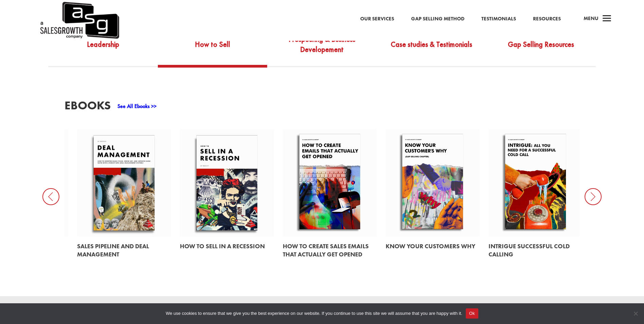 The width and height of the screenshot is (644, 324). I want to click on button: Ok, so click(472, 314).